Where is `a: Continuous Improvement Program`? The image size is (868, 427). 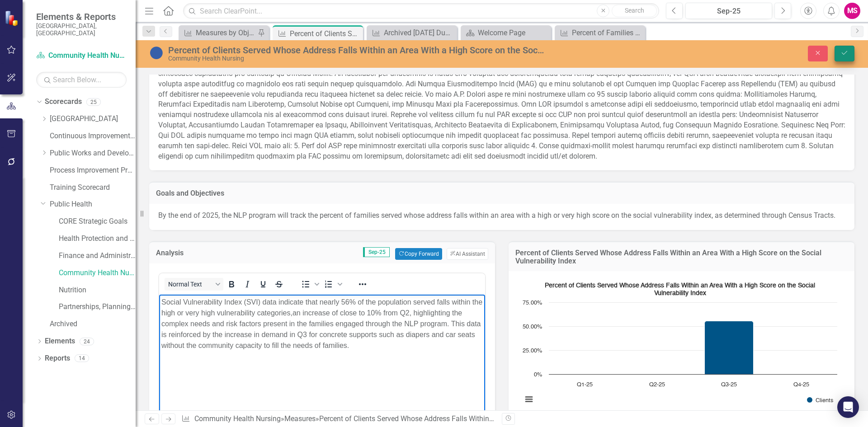
a: Continuous Improvement Program is located at coordinates (92, 136).